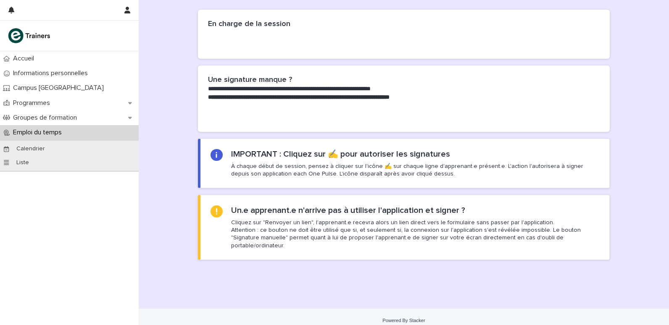 The width and height of the screenshot is (669, 325). What do you see at coordinates (415, 170) in the screenshot?
I see `p: À chaque début de session, pensez à cliquer sur l'icône ✍️ sur chaque ligne d'apprenant.e présent...` at bounding box center [415, 170].